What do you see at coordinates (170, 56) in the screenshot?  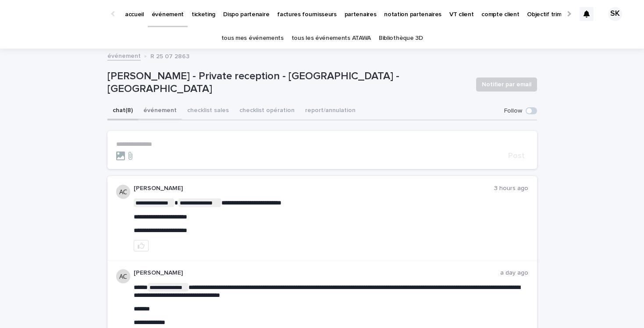 I see `p: R 25 07 2863` at bounding box center [170, 56].